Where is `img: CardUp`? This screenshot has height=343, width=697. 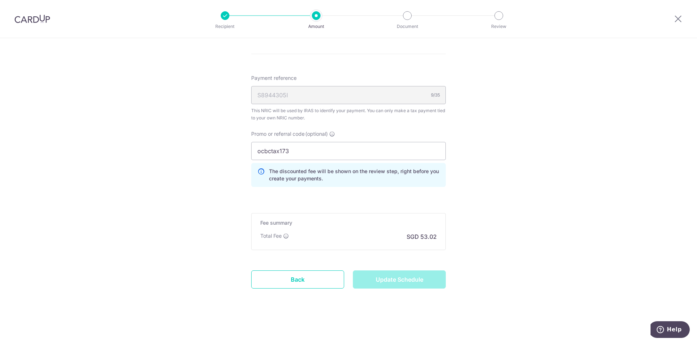
img: CardUp is located at coordinates (32, 19).